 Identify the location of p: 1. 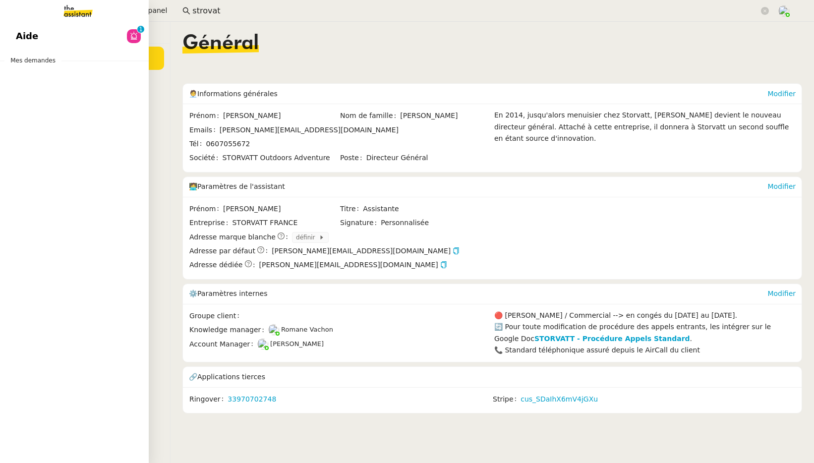
(141, 30).